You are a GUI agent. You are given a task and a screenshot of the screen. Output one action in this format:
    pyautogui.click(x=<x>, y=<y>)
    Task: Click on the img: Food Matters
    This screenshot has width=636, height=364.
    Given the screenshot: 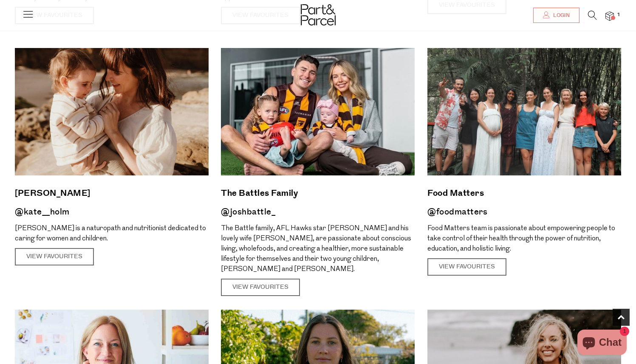 What is the action you would take?
    pyautogui.click(x=524, y=112)
    